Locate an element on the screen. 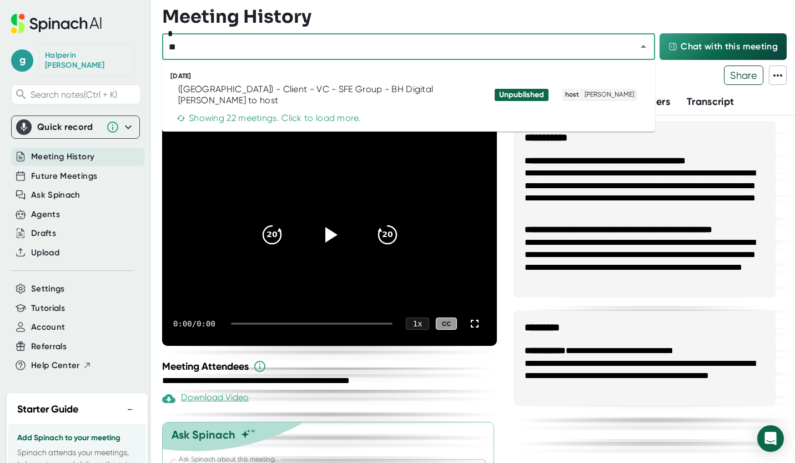 This screenshot has width=795, height=463. span: Ask Spinach is located at coordinates (56, 195).